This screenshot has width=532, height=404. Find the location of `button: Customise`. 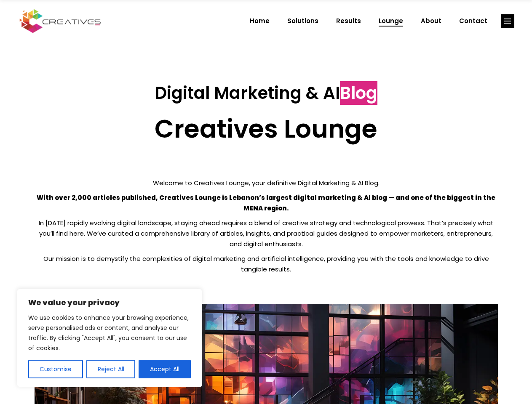

button: Customise is located at coordinates (56, 369).